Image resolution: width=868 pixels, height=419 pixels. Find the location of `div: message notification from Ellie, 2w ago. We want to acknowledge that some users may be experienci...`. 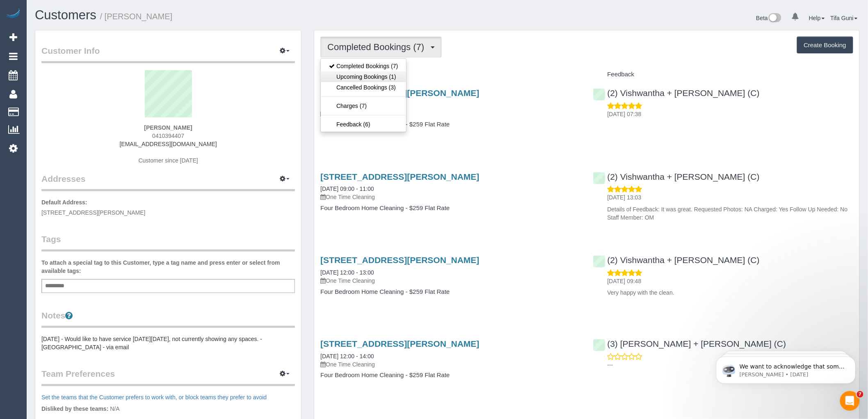

div: message notification from Ellie, 2w ago. We want to acknowledge that some users may be experienci... is located at coordinates (82, 31).